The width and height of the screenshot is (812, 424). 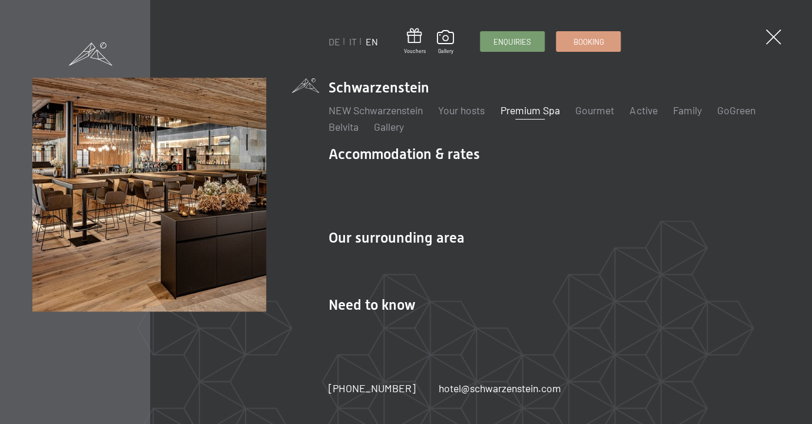 What do you see at coordinates (353, 41) in the screenshot?
I see `a: IT` at bounding box center [353, 41].